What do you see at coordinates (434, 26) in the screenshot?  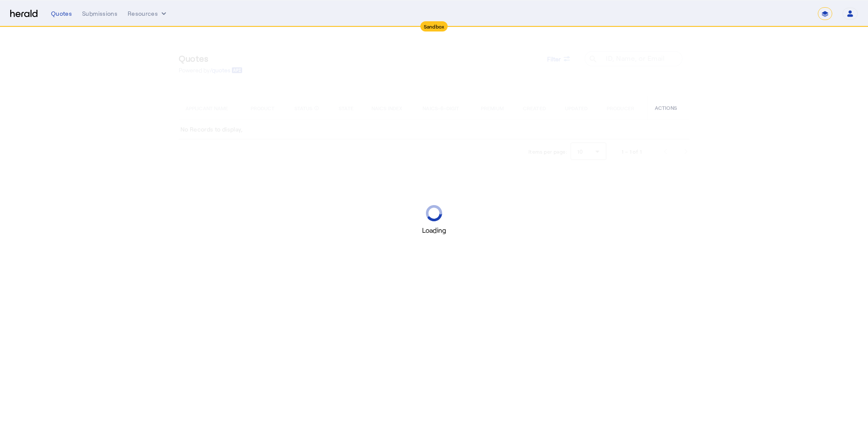 I see `div: Sandbox` at bounding box center [434, 26].